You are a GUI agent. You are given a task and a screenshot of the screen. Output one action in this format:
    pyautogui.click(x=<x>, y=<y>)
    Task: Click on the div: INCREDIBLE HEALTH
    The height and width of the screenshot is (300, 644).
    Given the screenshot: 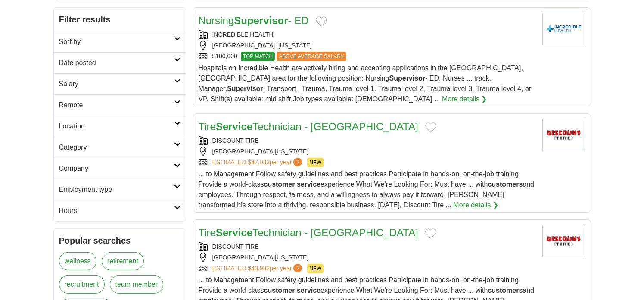 What is the action you would take?
    pyautogui.click(x=367, y=34)
    